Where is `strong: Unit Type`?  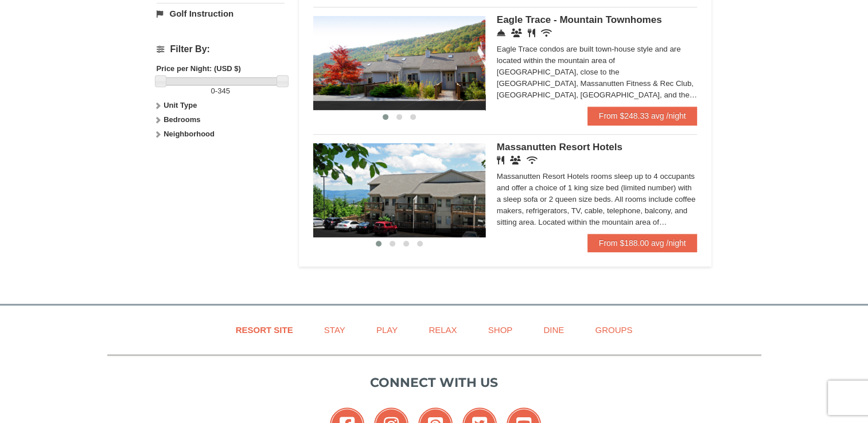 strong: Unit Type is located at coordinates (180, 105).